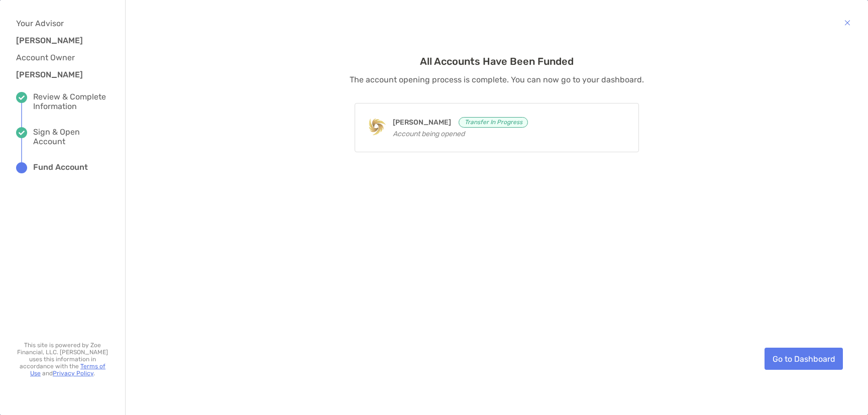 This screenshot has height=415, width=868. Describe the element at coordinates (497, 61) in the screenshot. I see `h4: All Accounts Have Been Funded` at that location.